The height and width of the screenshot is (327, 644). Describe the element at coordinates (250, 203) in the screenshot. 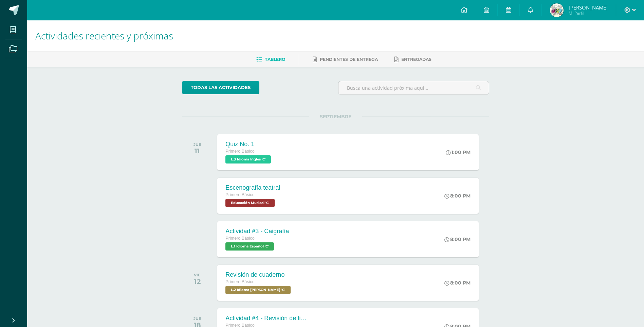

I see `span: Educación Musical 'C'` at that location.